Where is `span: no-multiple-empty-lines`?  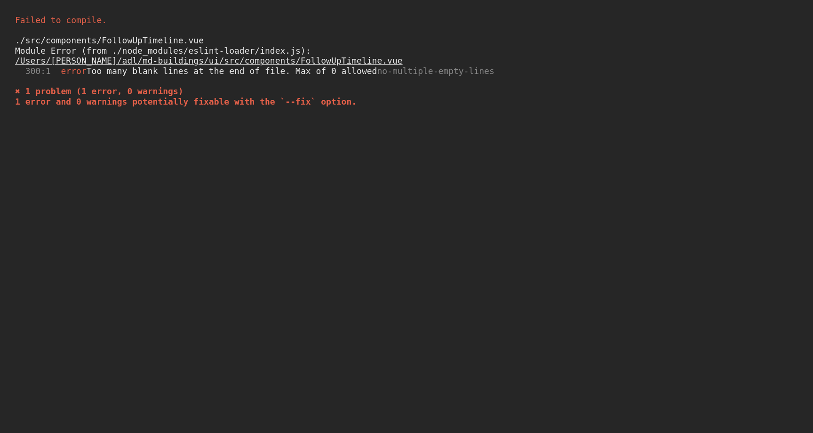
span: no-multiple-empty-lines is located at coordinates (435, 71).